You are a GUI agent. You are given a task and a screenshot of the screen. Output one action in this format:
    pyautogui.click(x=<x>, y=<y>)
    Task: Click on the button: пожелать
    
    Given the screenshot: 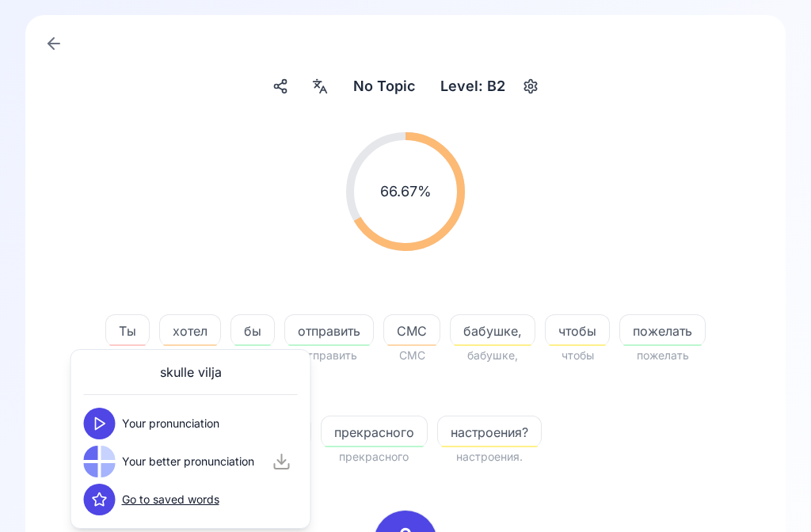 What is the action you would take?
    pyautogui.click(x=662, y=330)
    